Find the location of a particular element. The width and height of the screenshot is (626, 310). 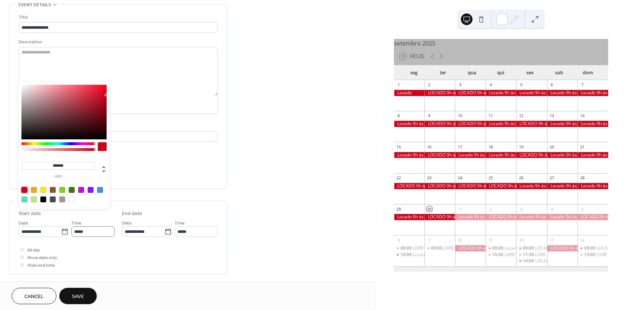

div: LOCADO 9h às 12h is located at coordinates (554, 248).